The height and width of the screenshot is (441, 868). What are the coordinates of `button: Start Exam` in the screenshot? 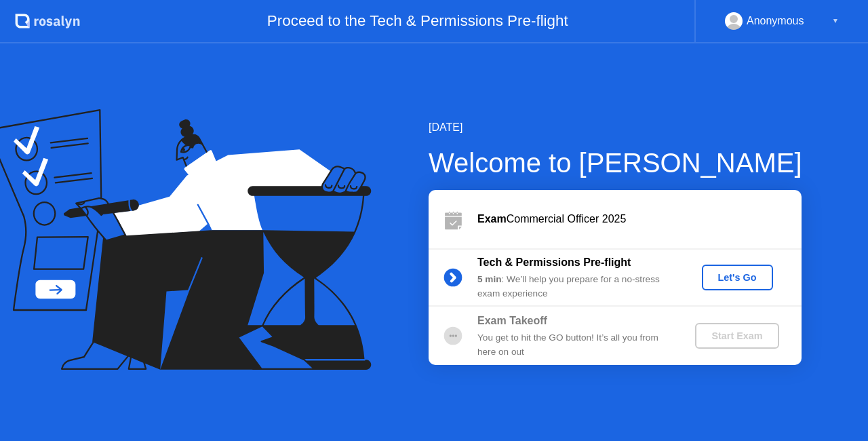 It's located at (736, 335).